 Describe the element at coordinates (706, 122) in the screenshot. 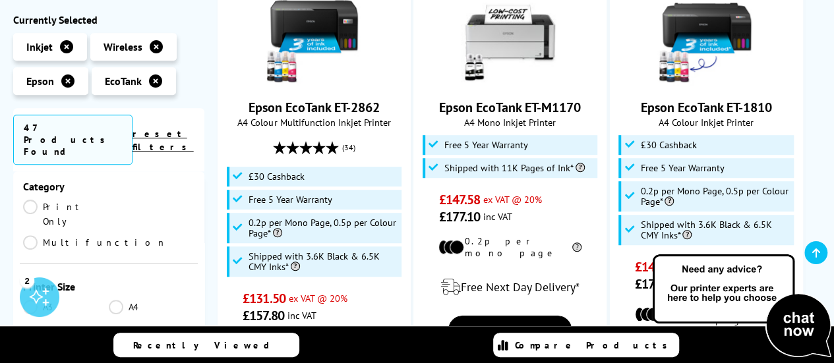

I see `span: A4 Colour Inkjet Printer` at that location.